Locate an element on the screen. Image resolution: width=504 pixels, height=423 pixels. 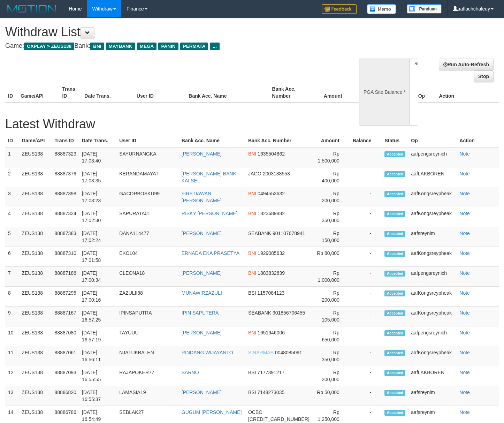
td: Rp 1,000,000 is located at coordinates (331, 277).